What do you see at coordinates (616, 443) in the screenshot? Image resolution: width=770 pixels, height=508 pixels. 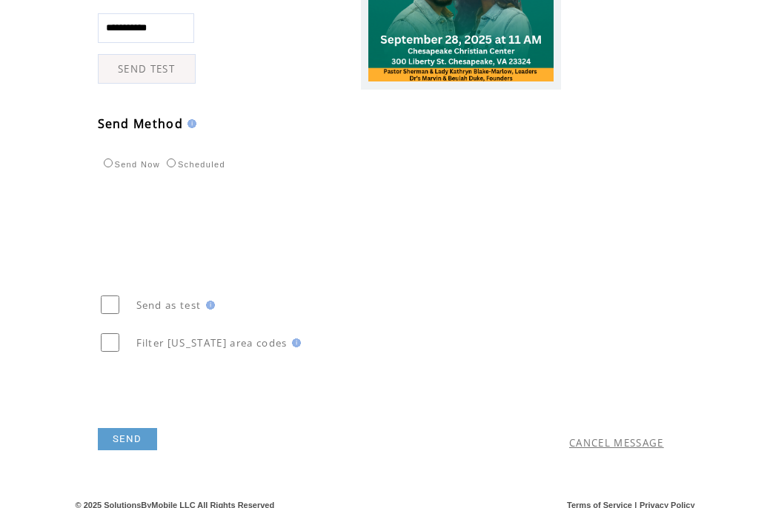 I see `a: CANCEL MESSAGE` at bounding box center [616, 443].